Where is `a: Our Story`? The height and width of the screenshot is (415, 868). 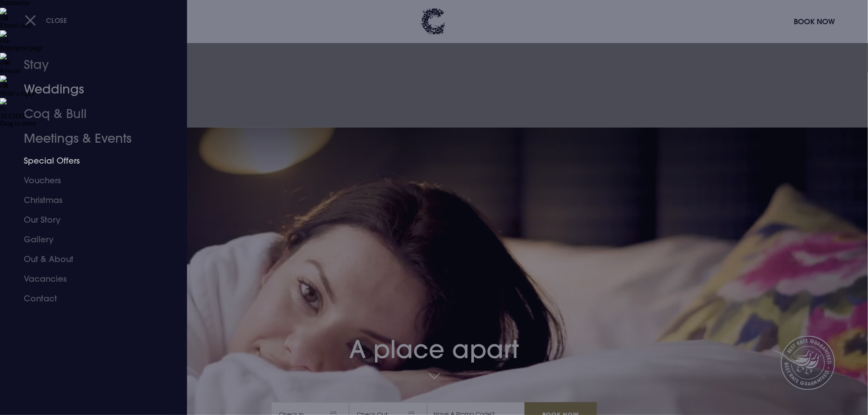
a: Our Story is located at coordinates (88, 220).